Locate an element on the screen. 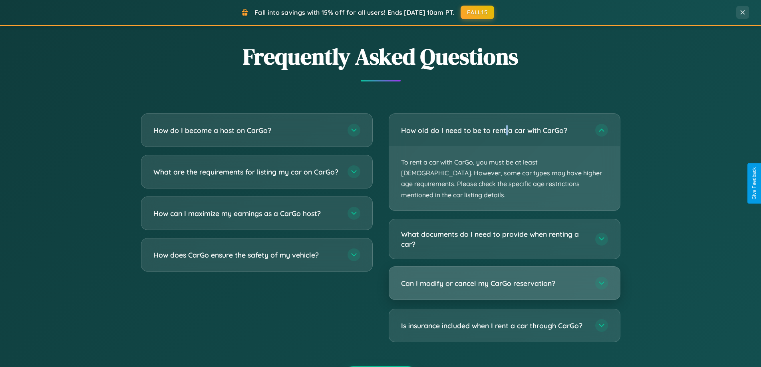  h3: How does CarGo ensure the safety of my vehicle? is located at coordinates (246, 255).